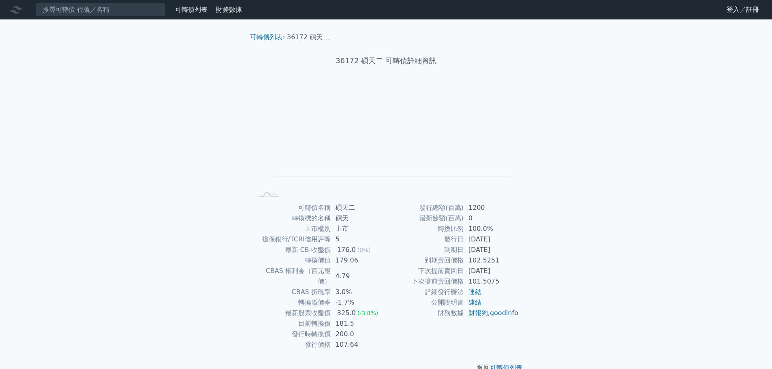  I want to click on td: 詳細發行辦法, so click(425, 292).